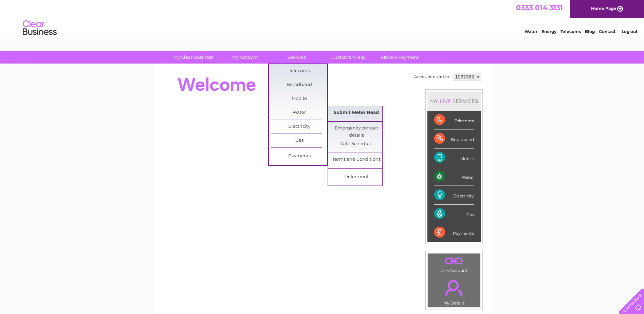 The width and height of the screenshot is (644, 314). Describe the element at coordinates (454, 263) in the screenshot. I see `td: Link Account` at that location.